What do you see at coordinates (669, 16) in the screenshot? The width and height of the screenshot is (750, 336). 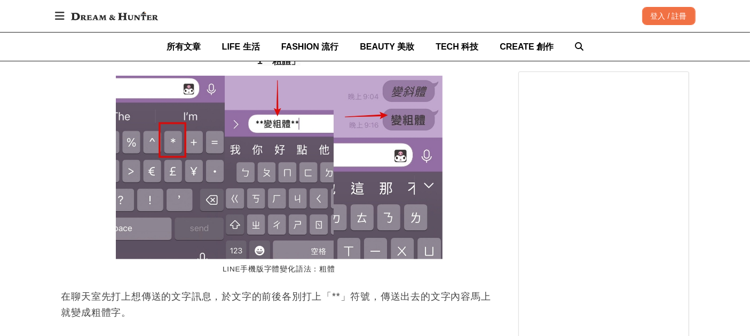 I see `div: 登入 / 註冊` at bounding box center [669, 16].